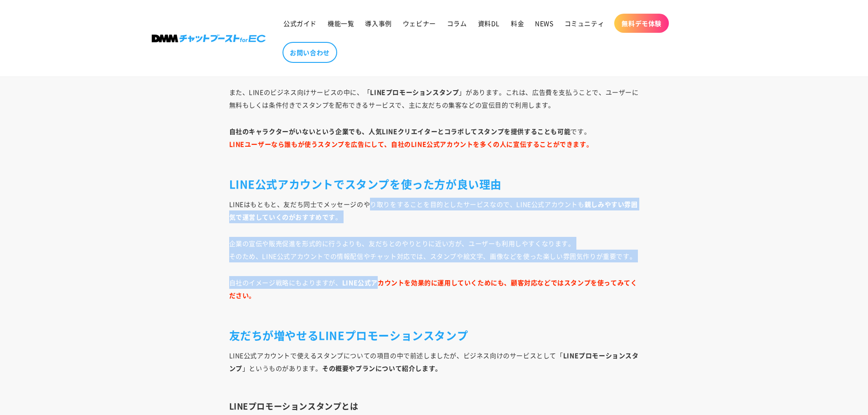 The width and height of the screenshot is (868, 415). Describe the element at coordinates (382, 368) in the screenshot. I see `strong: その概要やプランについて紹介します。` at that location.